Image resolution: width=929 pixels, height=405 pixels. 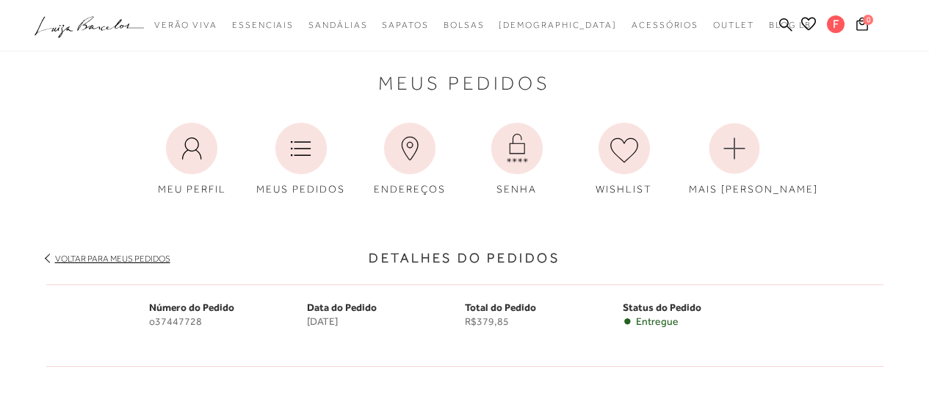 I want to click on span: Essenciais, so click(x=263, y=25).